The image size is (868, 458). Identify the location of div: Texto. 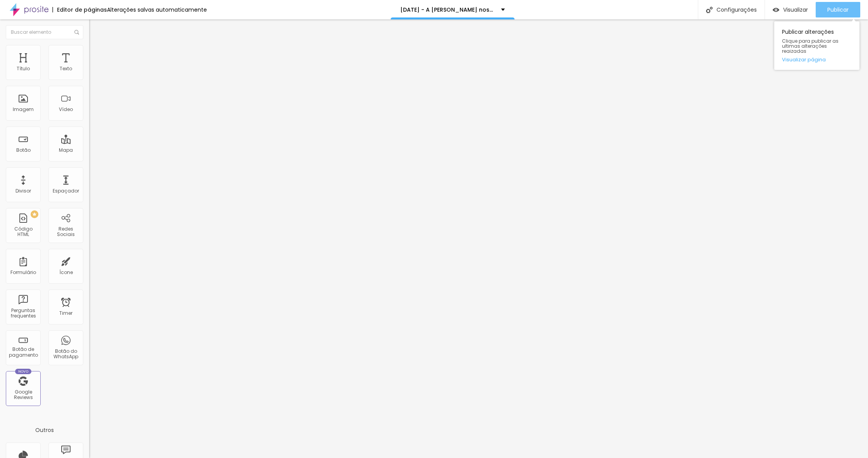
(66, 68).